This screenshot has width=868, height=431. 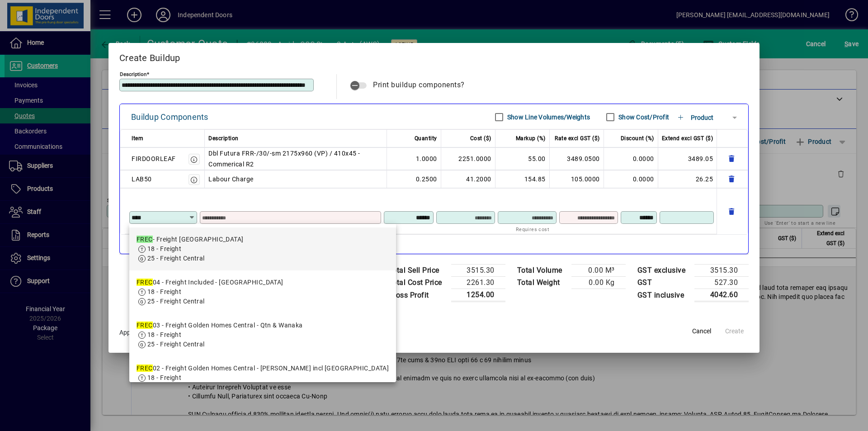 I want to click on td: 2261.30, so click(x=478, y=283).